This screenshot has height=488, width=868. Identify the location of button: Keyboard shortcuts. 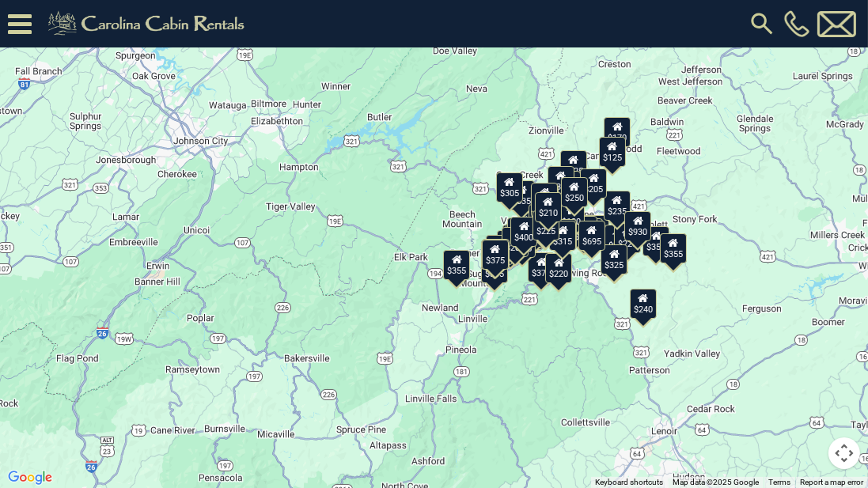
(629, 482).